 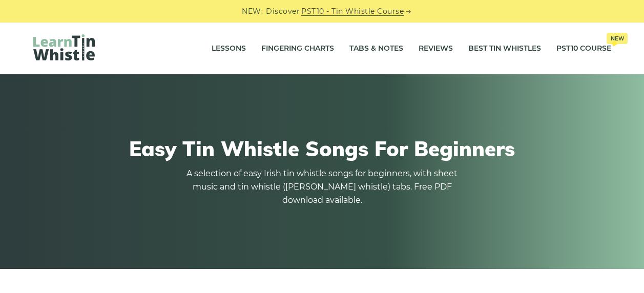 I want to click on a: Fingering Charts, so click(x=297, y=49).